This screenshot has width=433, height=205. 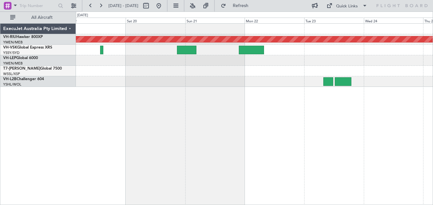 I want to click on button: Refresh, so click(x=237, y=6).